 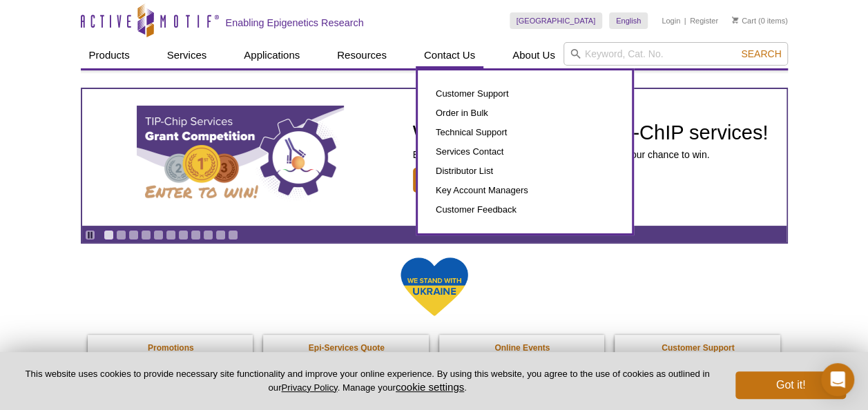 What do you see at coordinates (434, 158) in the screenshot?
I see `a: TIP-ChIP Services Grant Competition Win up to $45,000 in TIP-ChIP services! Enter our TIP-ChIP se...` at bounding box center [434, 158].